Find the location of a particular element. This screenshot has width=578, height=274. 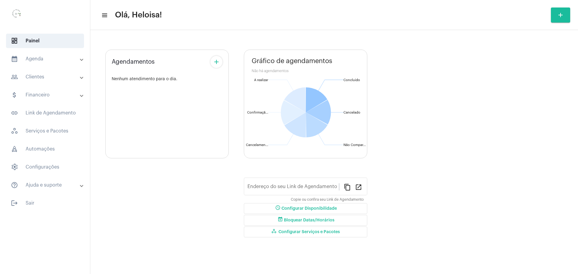

mat-icon: event_busy is located at coordinates (280, 221).